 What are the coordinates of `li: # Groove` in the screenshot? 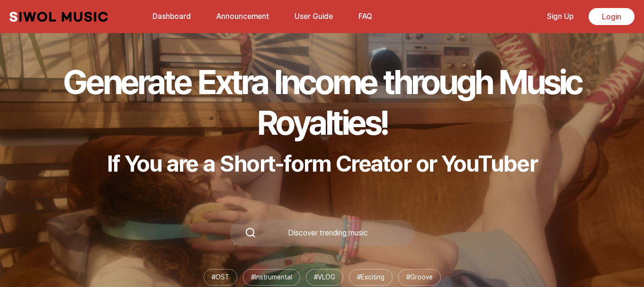 It's located at (420, 277).